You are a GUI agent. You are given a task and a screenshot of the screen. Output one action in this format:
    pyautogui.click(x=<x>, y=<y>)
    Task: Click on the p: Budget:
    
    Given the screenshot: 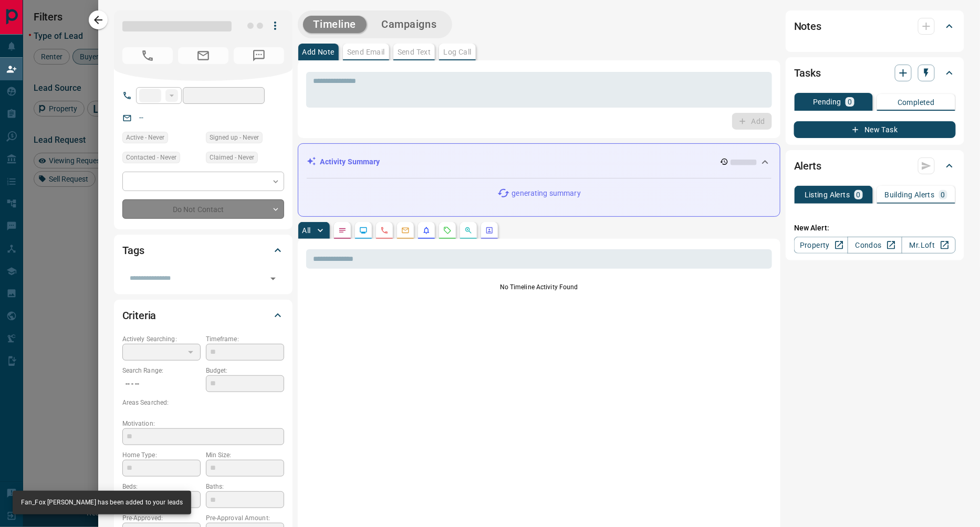 What is the action you would take?
    pyautogui.click(x=245, y=371)
    